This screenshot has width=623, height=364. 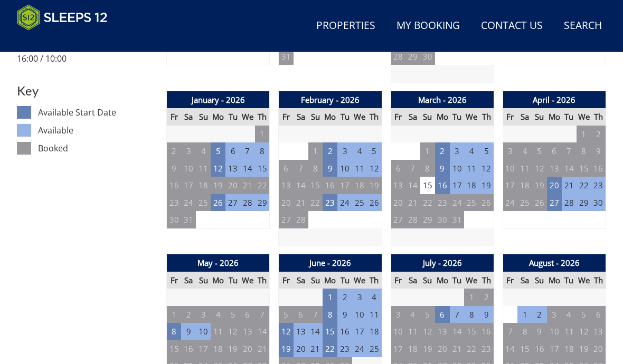 What do you see at coordinates (583, 26) in the screenshot?
I see `a: Search` at bounding box center [583, 26].